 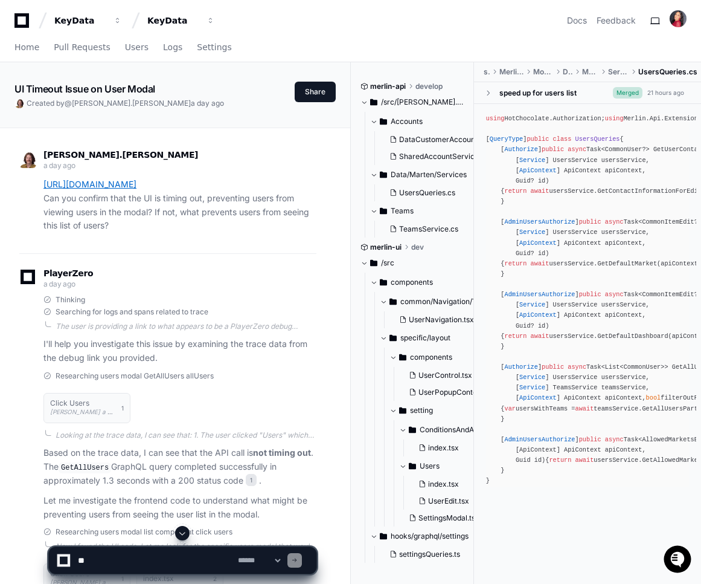 I want to click on button: Accounts, so click(x=422, y=121).